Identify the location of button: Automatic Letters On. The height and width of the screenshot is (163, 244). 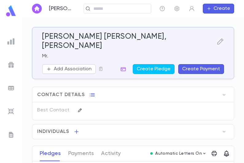
(178, 154).